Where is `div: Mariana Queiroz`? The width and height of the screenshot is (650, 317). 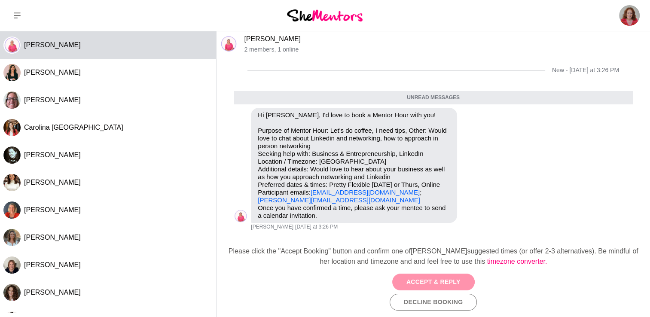
div: Mariana Queiroz is located at coordinates (12, 73).